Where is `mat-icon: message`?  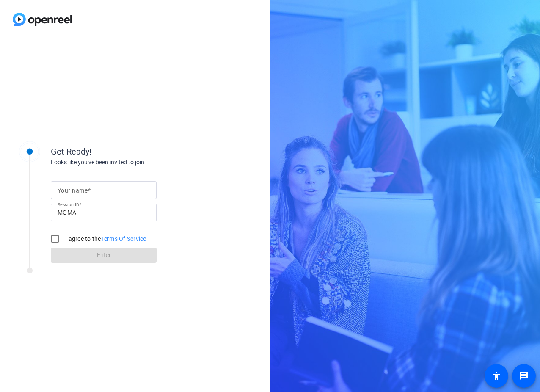 mat-icon: message is located at coordinates (524, 376).